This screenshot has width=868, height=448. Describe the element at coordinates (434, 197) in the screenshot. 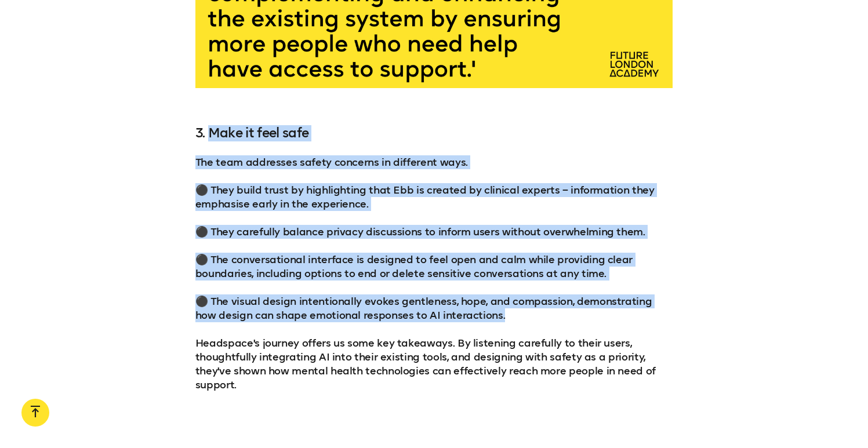

I see `p: ⚫️ They build trust by highlighting that Ebb is created by clinical experts – information they em...` at that location.